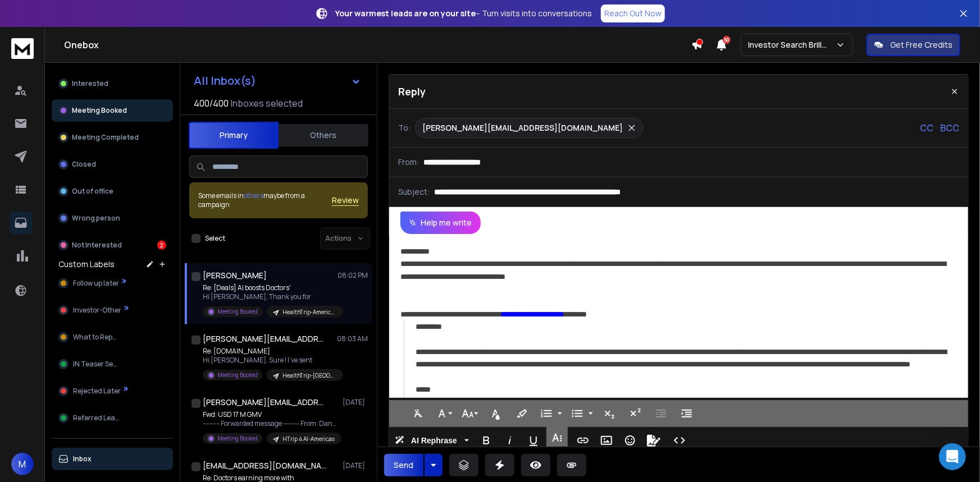  What do you see at coordinates (22, 464) in the screenshot?
I see `button: M` at bounding box center [22, 464].